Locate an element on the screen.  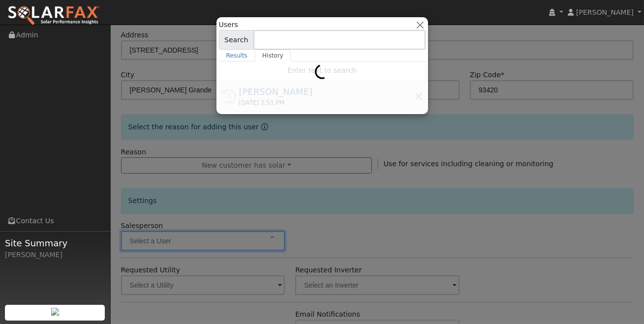
span: Users is located at coordinates (228, 24).